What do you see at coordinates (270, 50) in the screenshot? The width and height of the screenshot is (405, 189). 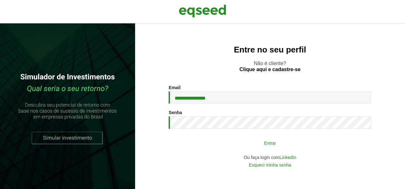 I see `h2: Entre no seu perfil` at bounding box center [270, 50].